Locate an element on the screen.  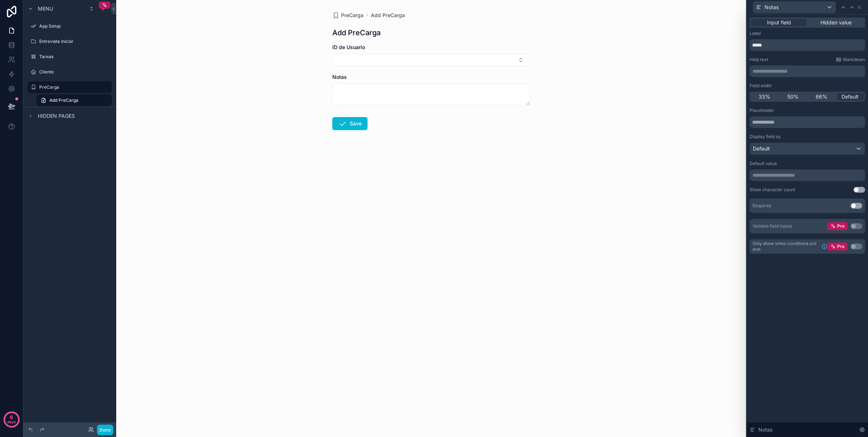
span: PreCarga is located at coordinates (352, 15).